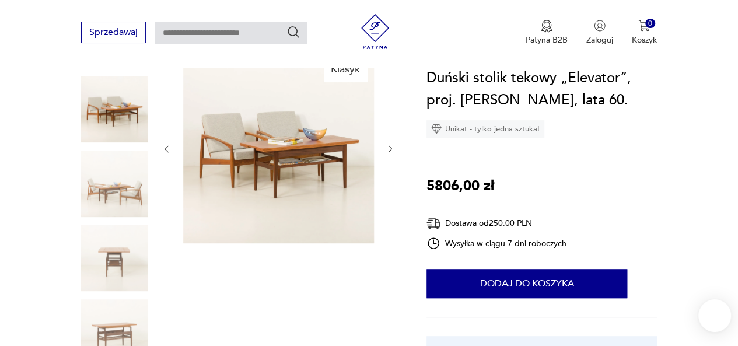 The image size is (738, 346). I want to click on button: 0Koszyk, so click(644, 33).